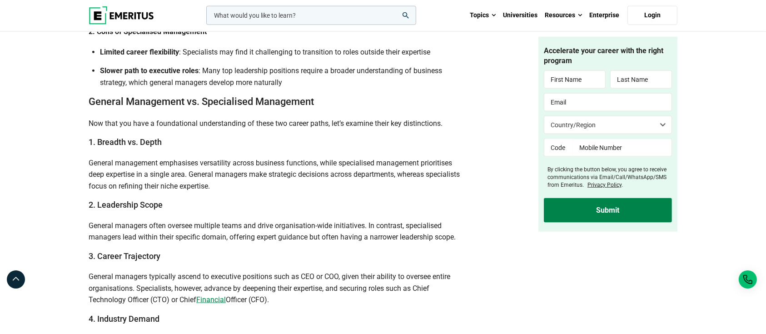 The image size is (766, 334). Describe the element at coordinates (124, 318) in the screenshot. I see `b: 4. Industry Demand` at that location.